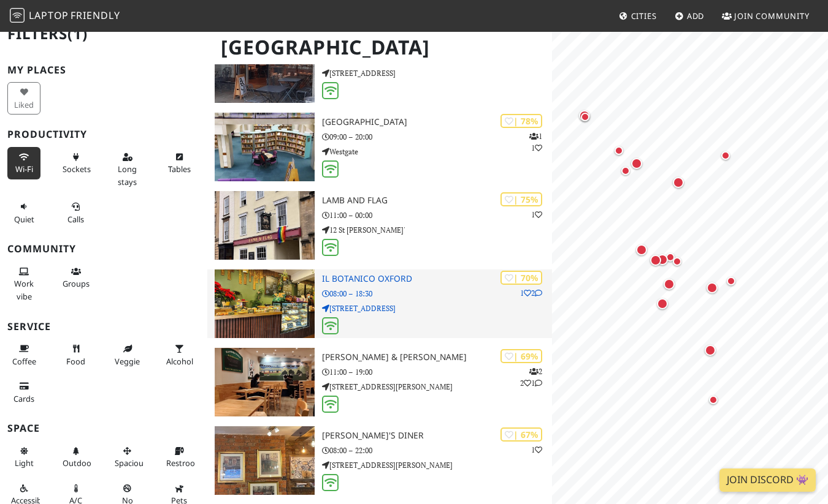 The height and width of the screenshot is (504, 828). I want to click on span: Coffee, so click(24, 361).